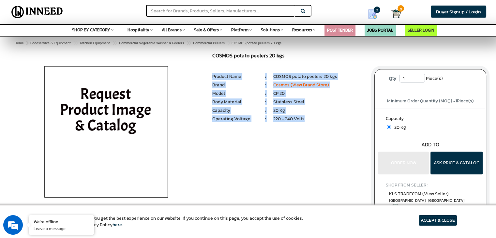 Image resolution: width=496 pixels, height=238 pixels. I want to click on li: 20 Kg, so click(319, 110).